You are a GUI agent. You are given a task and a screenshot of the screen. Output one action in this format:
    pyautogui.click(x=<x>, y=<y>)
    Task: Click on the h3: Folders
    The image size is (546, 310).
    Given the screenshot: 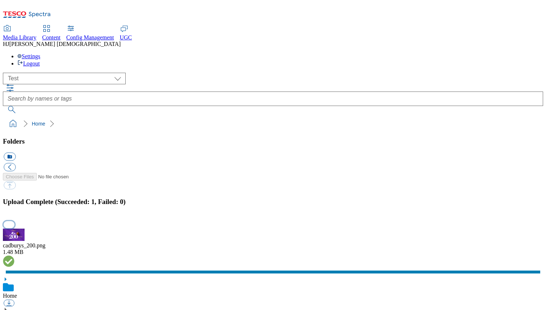 What is the action you would take?
    pyautogui.click(x=273, y=141)
    